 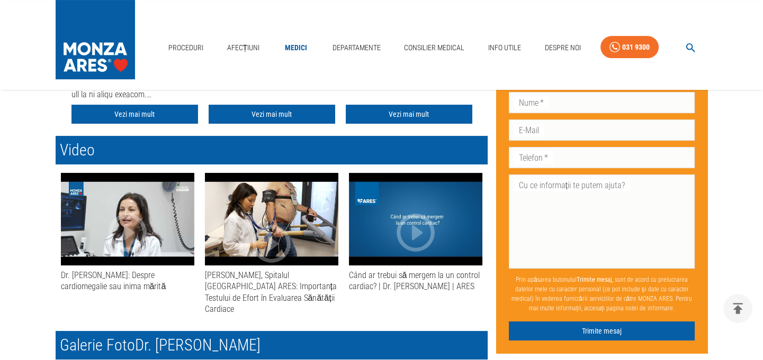 I want to click on div: Când ar trebui să mergem la un control cardiac? | Dr. Iulia Diaconescu | ARES, so click(x=415, y=219).